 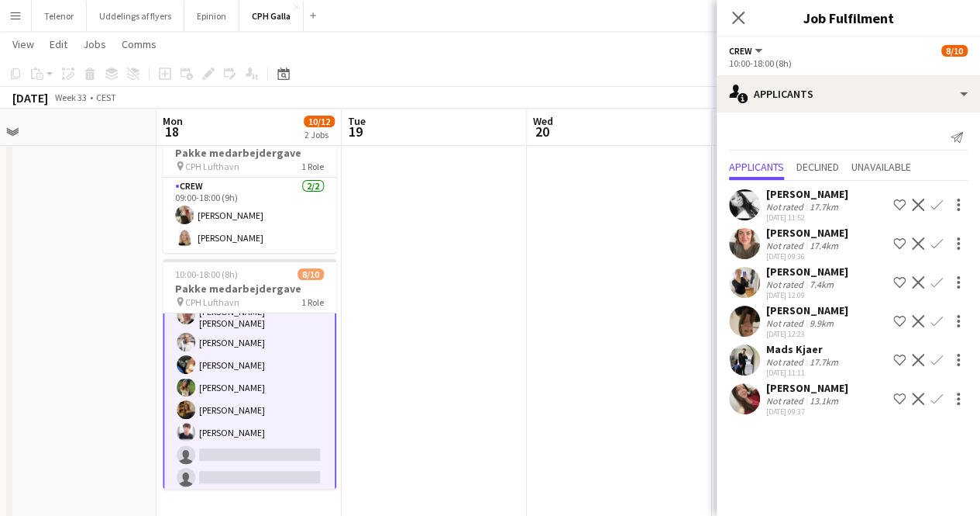 What do you see at coordinates (95, 45) in the screenshot?
I see `a: Jobs` at bounding box center [95, 45].